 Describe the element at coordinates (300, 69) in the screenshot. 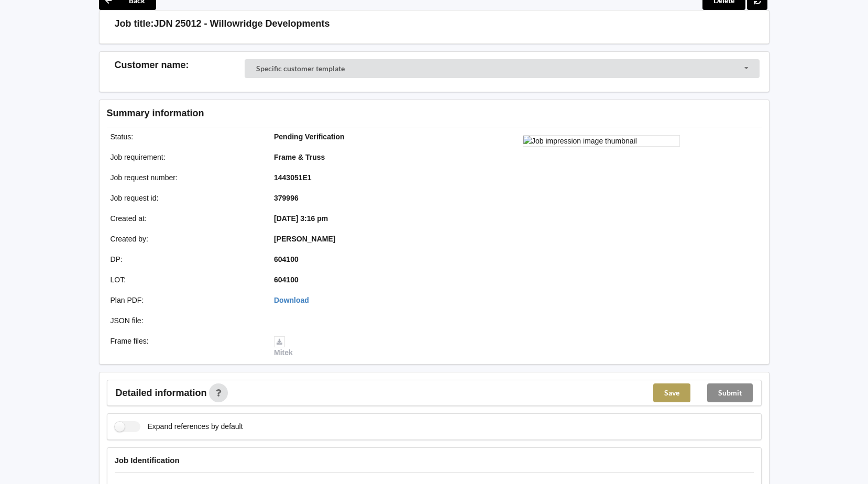

I see `div: Specific customer template` at that location.